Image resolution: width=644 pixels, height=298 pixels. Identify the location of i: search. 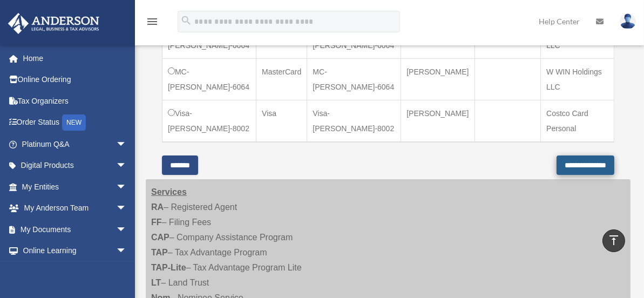
(186, 21).